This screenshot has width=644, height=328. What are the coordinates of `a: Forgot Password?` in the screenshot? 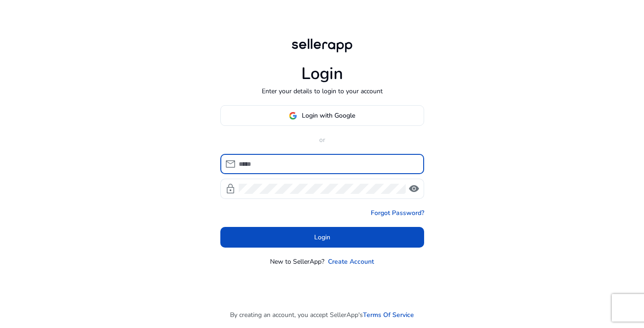 It's located at (398, 212).